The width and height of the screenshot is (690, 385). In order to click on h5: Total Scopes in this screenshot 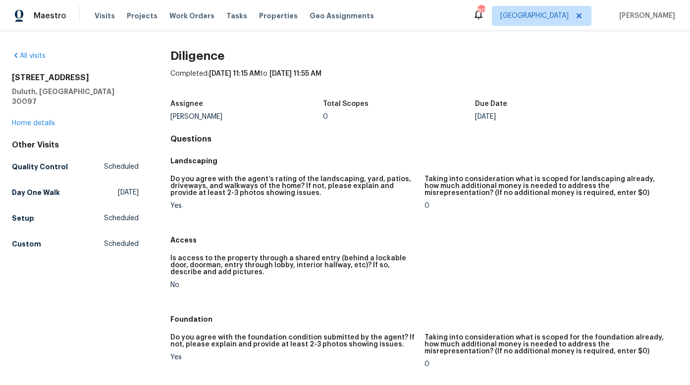, I will do `click(346, 104)`.